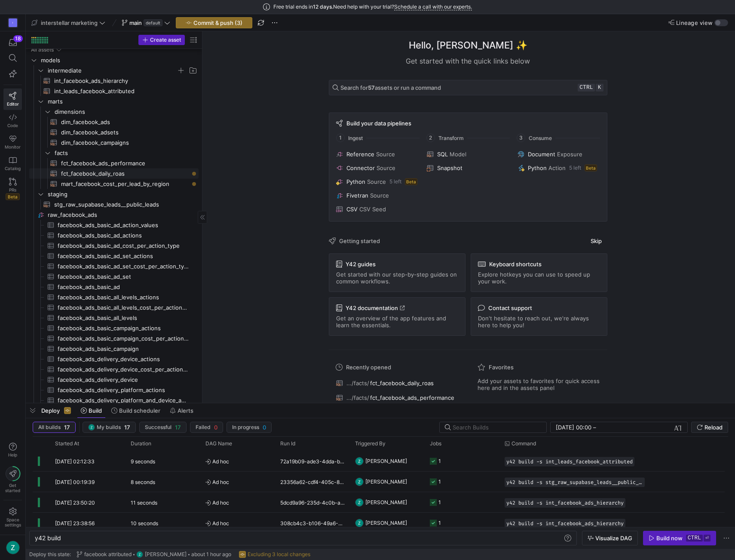 The height and width of the screenshot is (560, 735). Describe the element at coordinates (123, 225) in the screenshot. I see `span: facebook_ads_basic_ad_action_values​​​​​​​​​` at that location.